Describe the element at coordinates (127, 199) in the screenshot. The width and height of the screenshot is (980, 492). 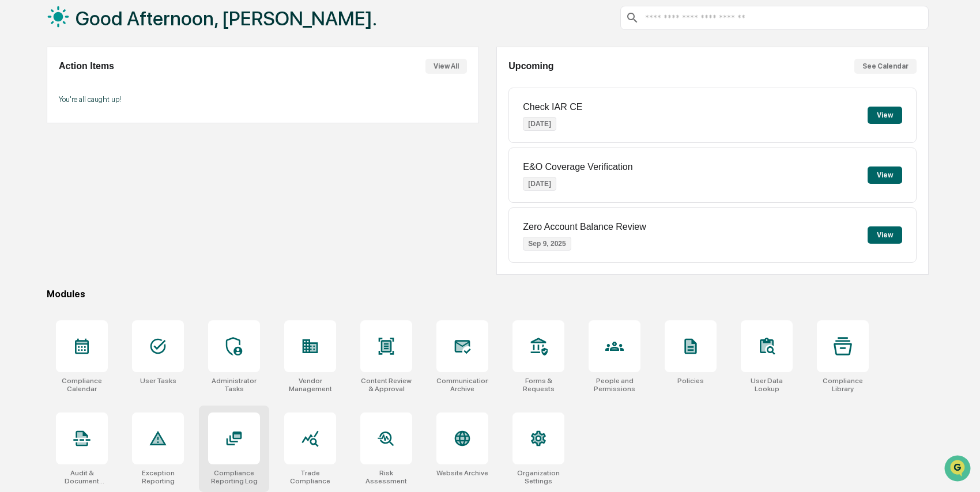
I see `span: Pylon` at that location.